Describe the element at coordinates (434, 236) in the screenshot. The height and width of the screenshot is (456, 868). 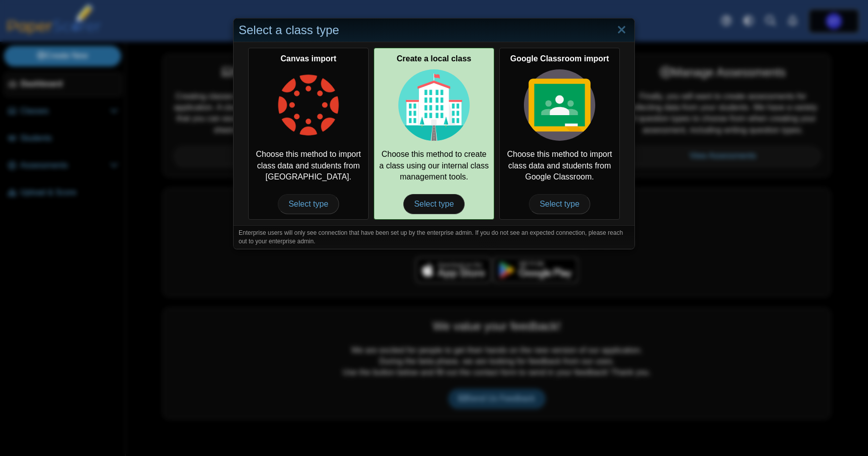
I see `div: Enterprise users will only see connection that have been set up by the enterprise admin. If you d...` at that location.